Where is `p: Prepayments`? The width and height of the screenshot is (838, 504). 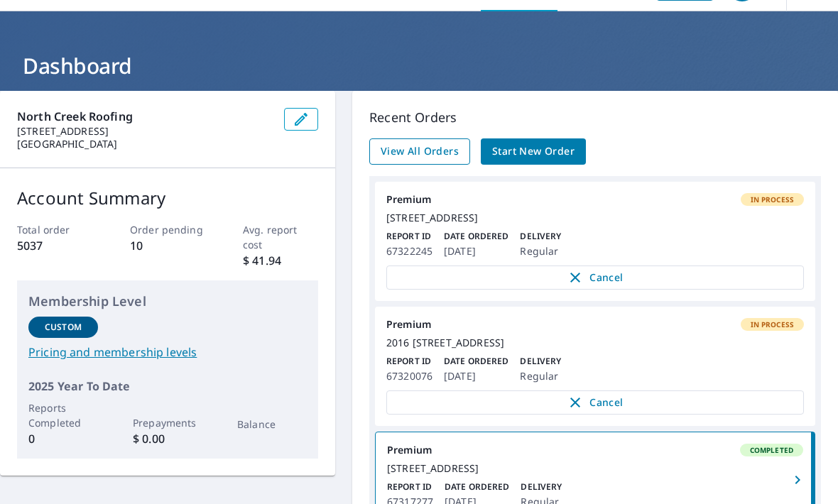 p: Prepayments is located at coordinates (167, 423).